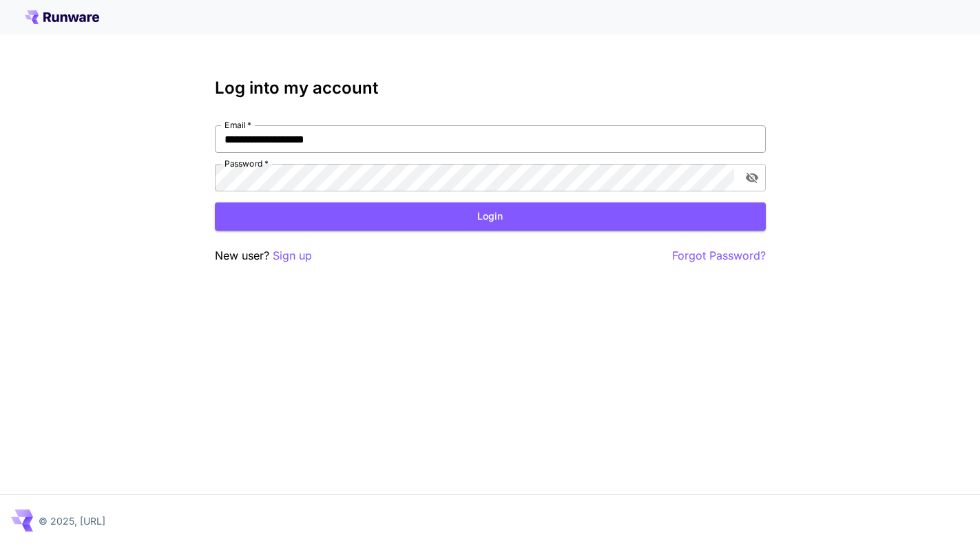 This screenshot has height=546, width=980. Describe the element at coordinates (292, 255) in the screenshot. I see `button: Sign up` at that location.